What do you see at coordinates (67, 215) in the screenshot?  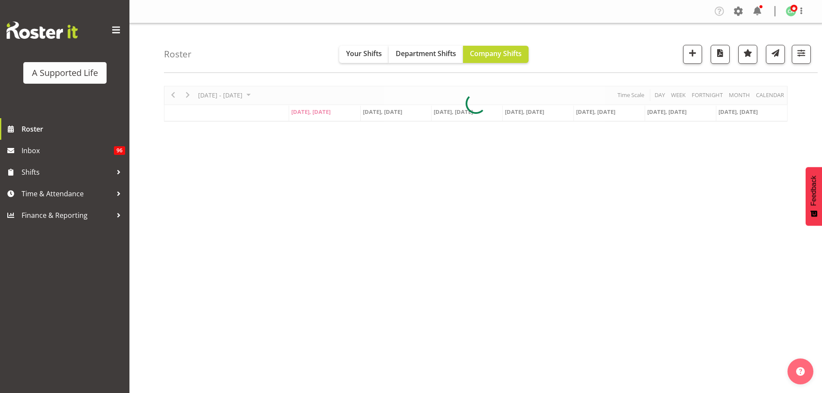 I see `span: Finance & Reporting` at bounding box center [67, 215].